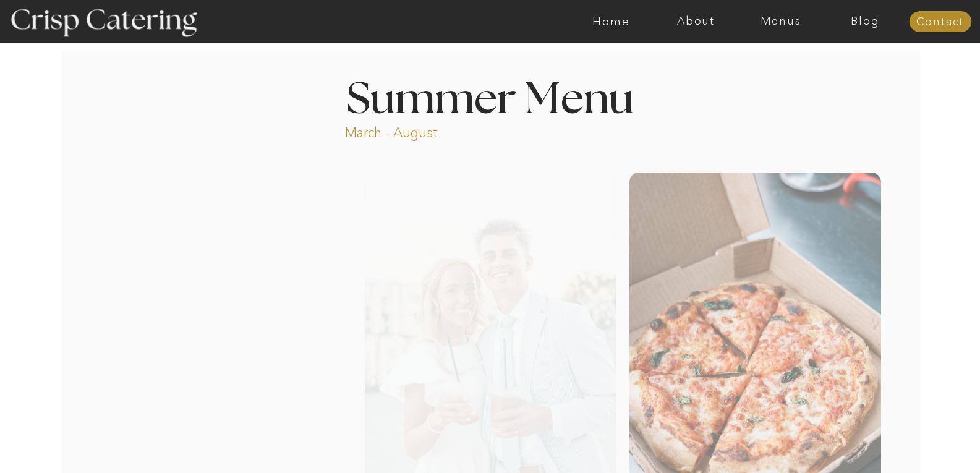 This screenshot has width=980, height=473. I want to click on a: About, so click(696, 21).